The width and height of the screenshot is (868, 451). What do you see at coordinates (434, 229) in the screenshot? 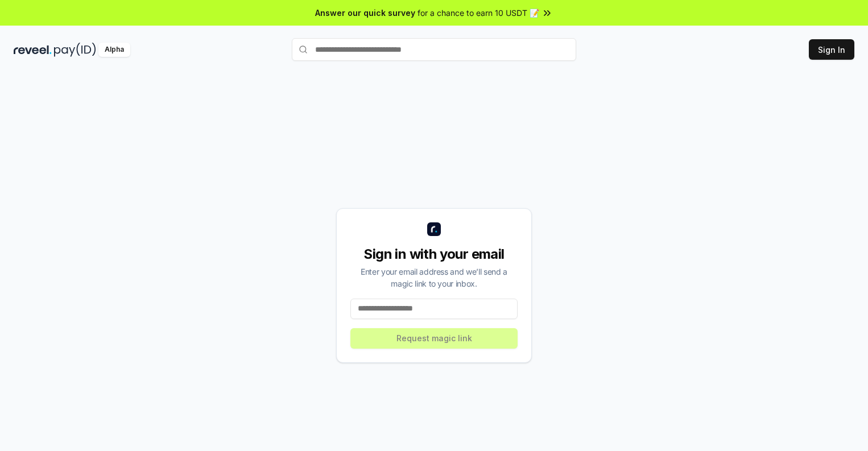
I see `img: logo_small` at bounding box center [434, 229].